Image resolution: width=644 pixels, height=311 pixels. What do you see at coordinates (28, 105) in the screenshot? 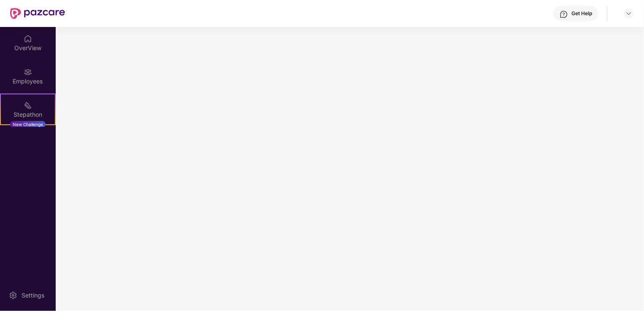
I see `img: svg+xml;base64,PHN2ZyB4bWxucz0iaHR0cDovL3d3dy53My5vcmcvMjAwMC9zdmciIHdpZHRoPSIyMSIgaGVpZ2h0PSIyMC...` at bounding box center [28, 105].